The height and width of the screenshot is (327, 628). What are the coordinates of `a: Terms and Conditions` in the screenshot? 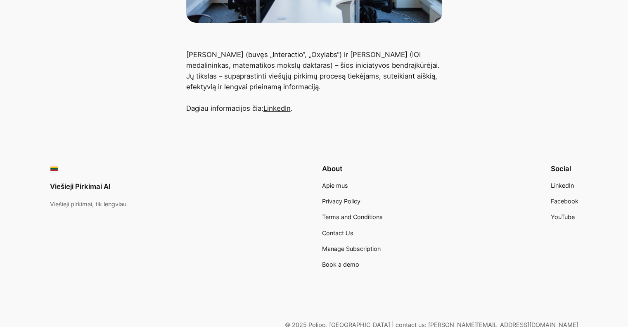 It's located at (352, 217).